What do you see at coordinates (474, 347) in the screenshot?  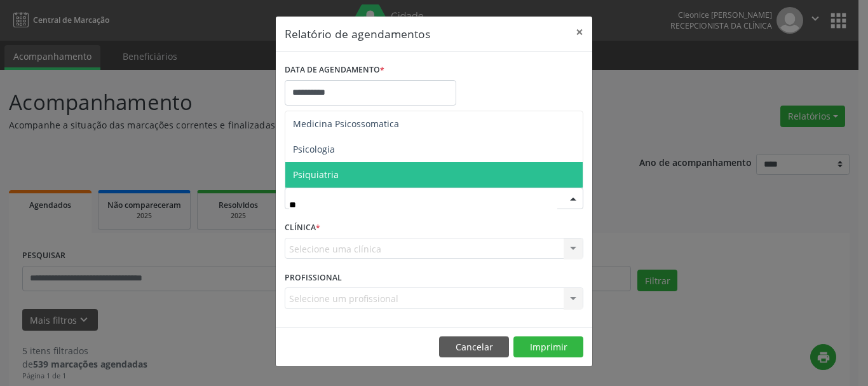 I see `button: Cancelar` at bounding box center [474, 347].